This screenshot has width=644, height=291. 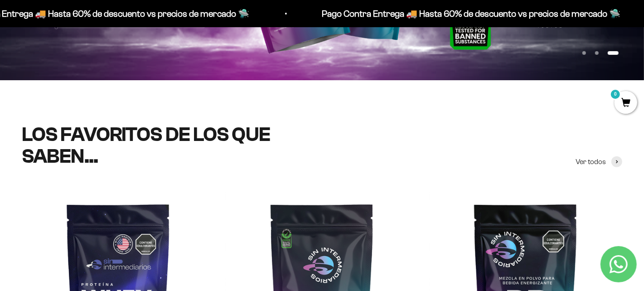 What do you see at coordinates (615, 94) in the screenshot?
I see `mark: 0` at bounding box center [615, 94].